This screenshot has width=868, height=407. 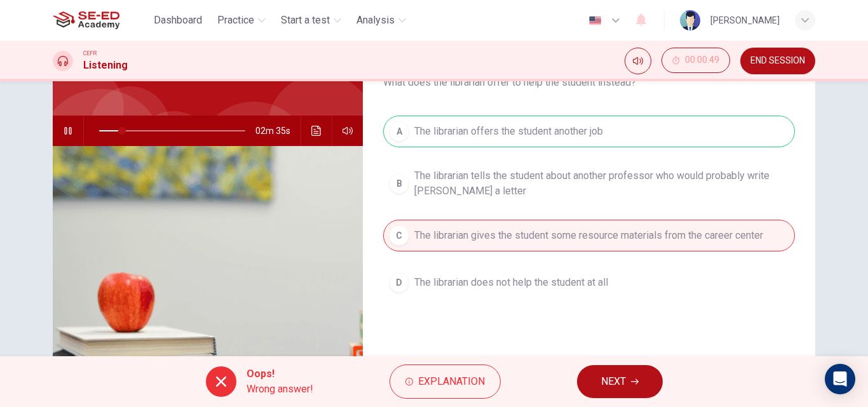 What do you see at coordinates (316, 131) in the screenshot?
I see `button: Click to see the audio transcription` at bounding box center [316, 131].